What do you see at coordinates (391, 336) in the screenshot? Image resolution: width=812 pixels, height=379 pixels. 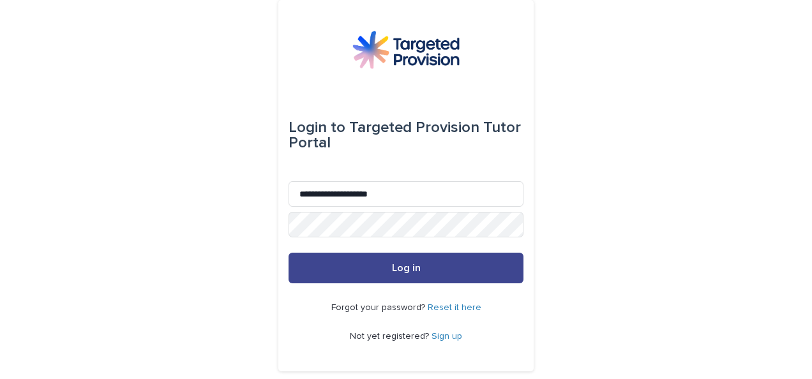 I see `span: Not yet registered?` at bounding box center [391, 336].